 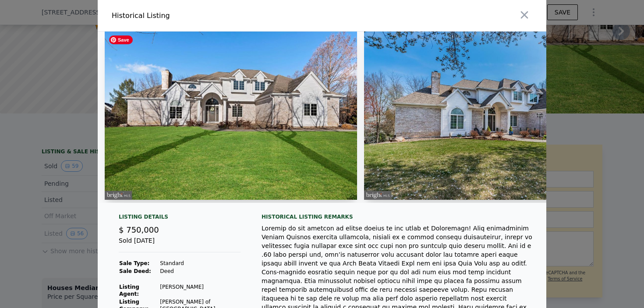 I want to click on strong: Listing Agent:, so click(x=129, y=290).